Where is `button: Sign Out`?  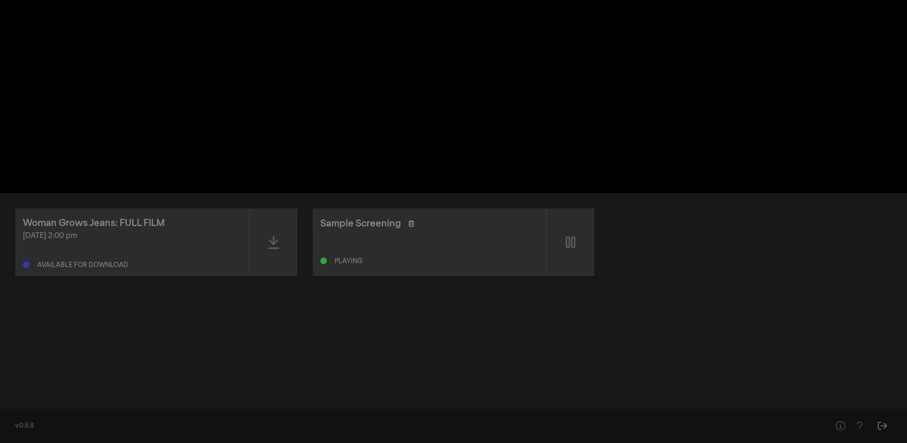 button: Sign Out is located at coordinates (882, 426).